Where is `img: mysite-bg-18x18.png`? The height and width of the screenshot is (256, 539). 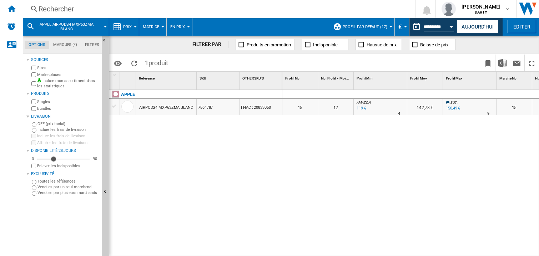
img: mysite-bg-18x18.png is located at coordinates (39, 80).